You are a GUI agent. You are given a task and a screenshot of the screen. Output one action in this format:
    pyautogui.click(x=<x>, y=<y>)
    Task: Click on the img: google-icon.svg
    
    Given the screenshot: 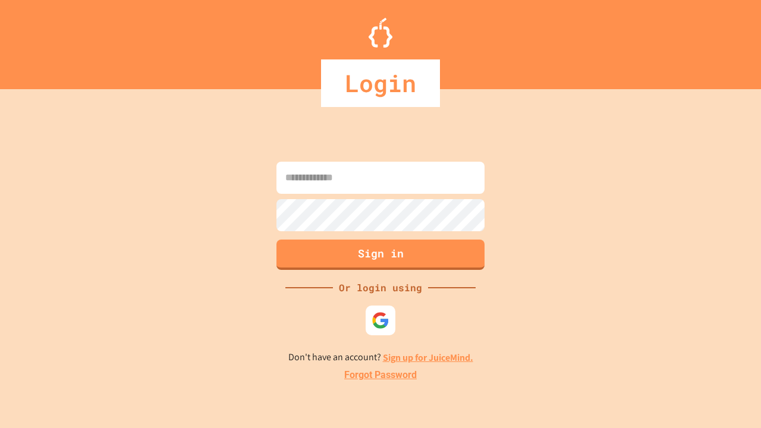 What is the action you would take?
    pyautogui.click(x=381, y=321)
    